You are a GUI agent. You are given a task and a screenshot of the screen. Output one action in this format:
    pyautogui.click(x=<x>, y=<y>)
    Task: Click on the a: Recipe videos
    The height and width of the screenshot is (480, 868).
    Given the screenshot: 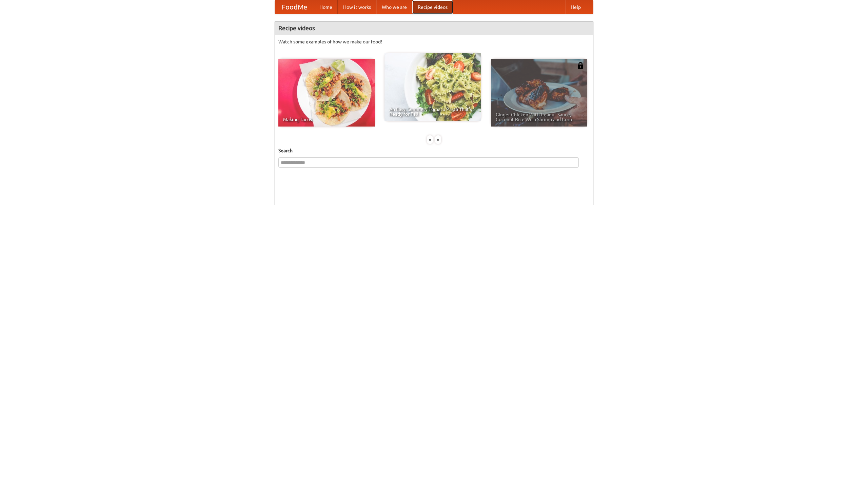 What is the action you would take?
    pyautogui.click(x=433, y=7)
    